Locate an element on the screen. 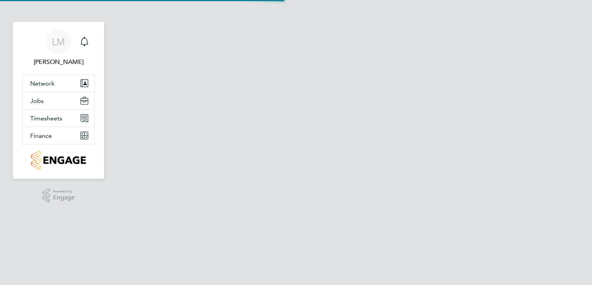 The image size is (592, 285). span: LM is located at coordinates (58, 42).